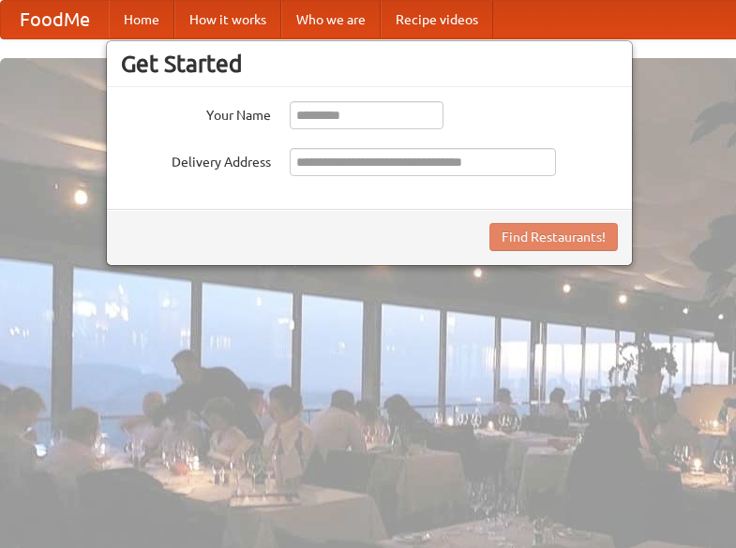  Describe the element at coordinates (196, 112) in the screenshot. I see `label: Your Name` at that location.